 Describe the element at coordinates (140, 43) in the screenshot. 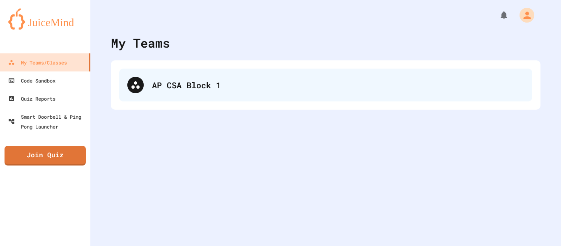

I see `div: My Teams` at that location.